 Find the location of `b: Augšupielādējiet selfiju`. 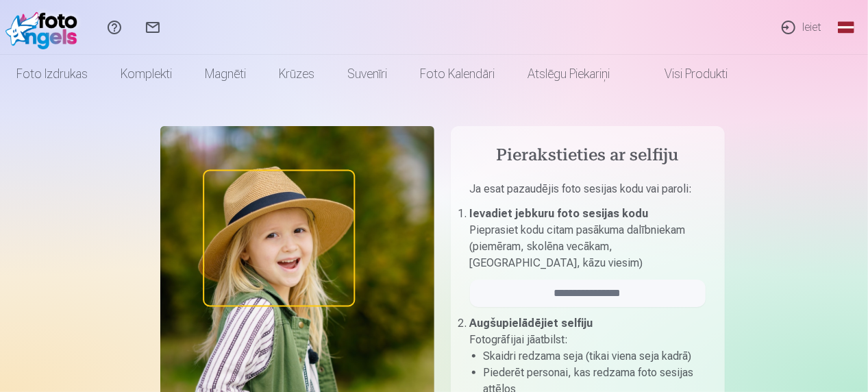

b: Augšupielādējiet selfiju is located at coordinates (531, 323).